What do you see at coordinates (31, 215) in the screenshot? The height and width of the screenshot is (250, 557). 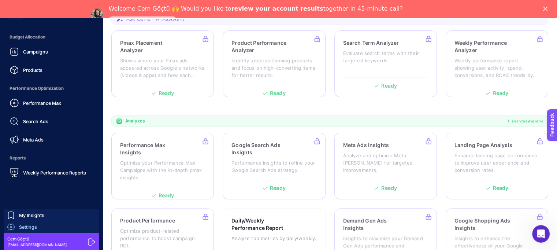 I see `span: My Insights` at bounding box center [31, 215].